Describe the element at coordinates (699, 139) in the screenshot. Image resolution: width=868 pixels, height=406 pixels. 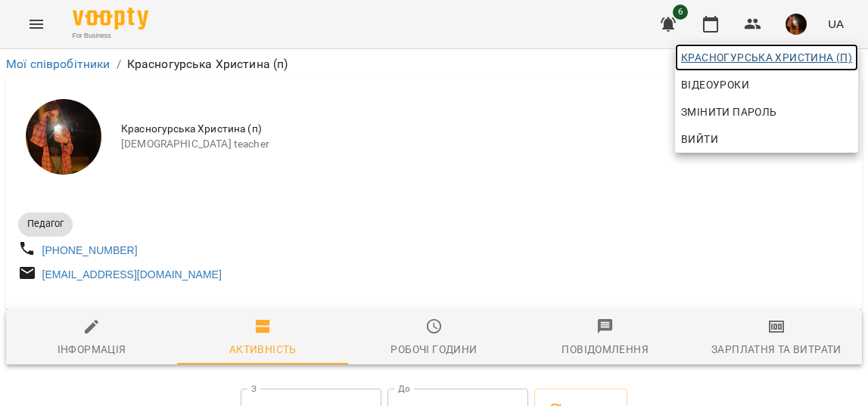
I see `span: Вийти` at that location.